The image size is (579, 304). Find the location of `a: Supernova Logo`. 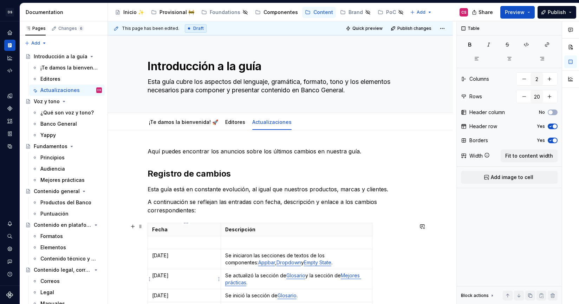

a: Supernova Logo is located at coordinates (10, 295).